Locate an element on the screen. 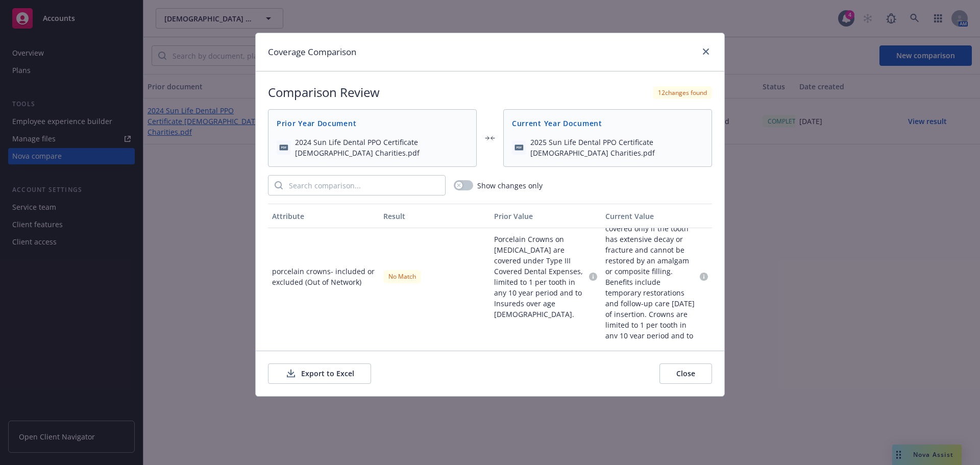 The width and height of the screenshot is (980, 465). div: Current Value is located at coordinates (657, 216).